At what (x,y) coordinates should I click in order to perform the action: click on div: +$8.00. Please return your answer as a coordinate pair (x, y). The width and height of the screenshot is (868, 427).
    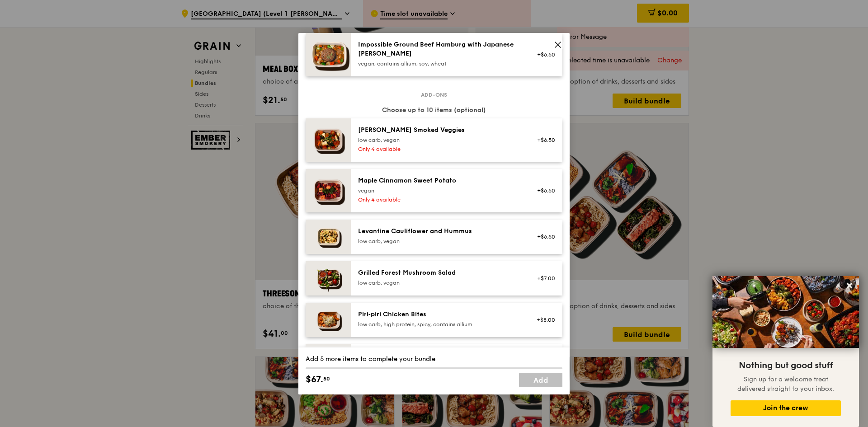
    Looking at the image, I should click on (543, 320).